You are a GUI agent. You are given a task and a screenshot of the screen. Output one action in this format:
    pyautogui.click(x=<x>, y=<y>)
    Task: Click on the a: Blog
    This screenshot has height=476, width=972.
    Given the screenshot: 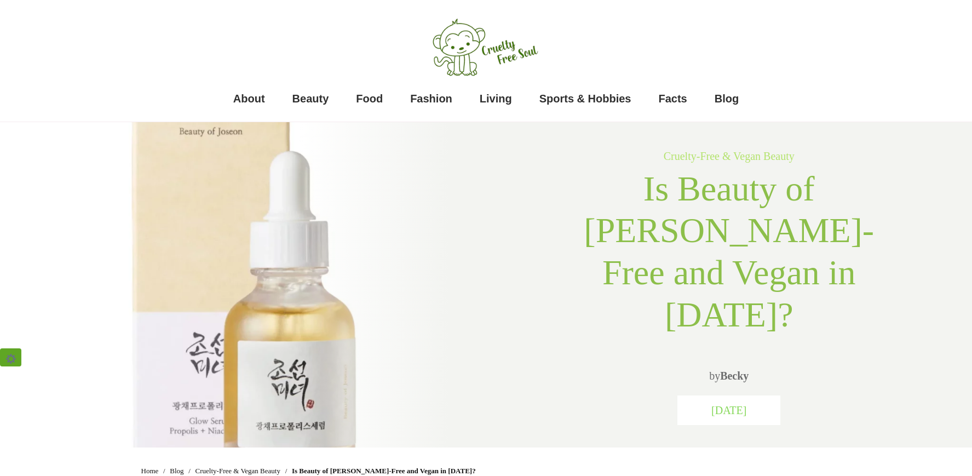 What is the action you would take?
    pyautogui.click(x=726, y=99)
    